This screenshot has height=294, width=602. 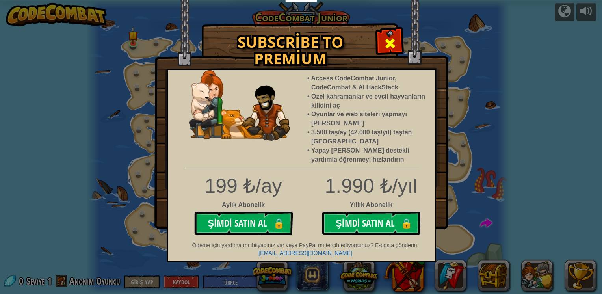 I want to click on div: Yıllık Abonelik, so click(x=302, y=205).